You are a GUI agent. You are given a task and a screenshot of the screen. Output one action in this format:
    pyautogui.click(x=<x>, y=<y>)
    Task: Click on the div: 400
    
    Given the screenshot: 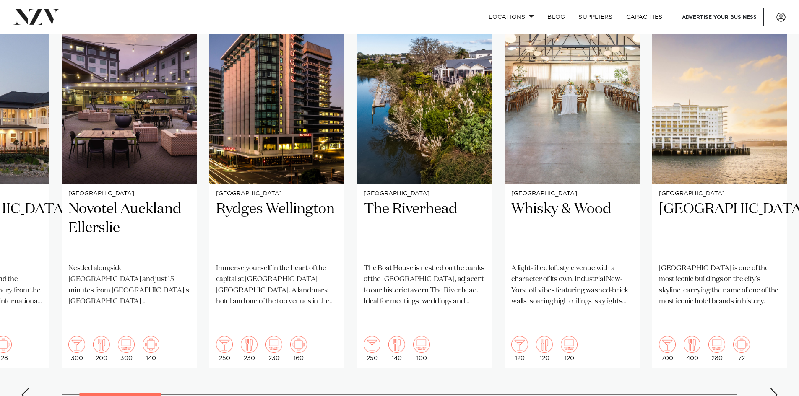 What is the action you would take?
    pyautogui.click(x=692, y=349)
    